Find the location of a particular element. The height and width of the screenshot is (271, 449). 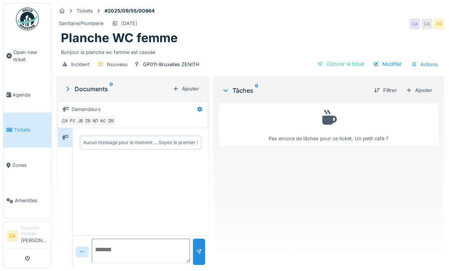

span: Open new ticket is located at coordinates (31, 56).